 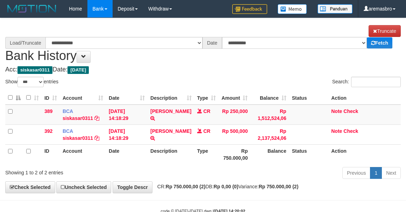 I want to click on th: Date: activate to sort column ascending, so click(x=126, y=98).